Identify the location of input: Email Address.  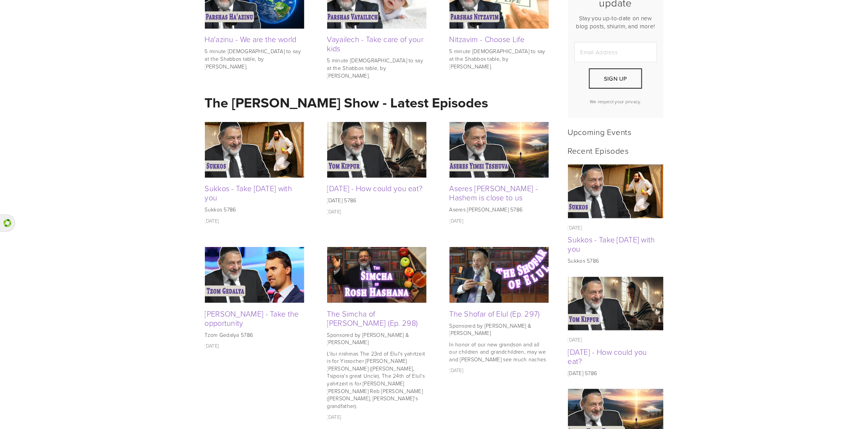
(616, 52).